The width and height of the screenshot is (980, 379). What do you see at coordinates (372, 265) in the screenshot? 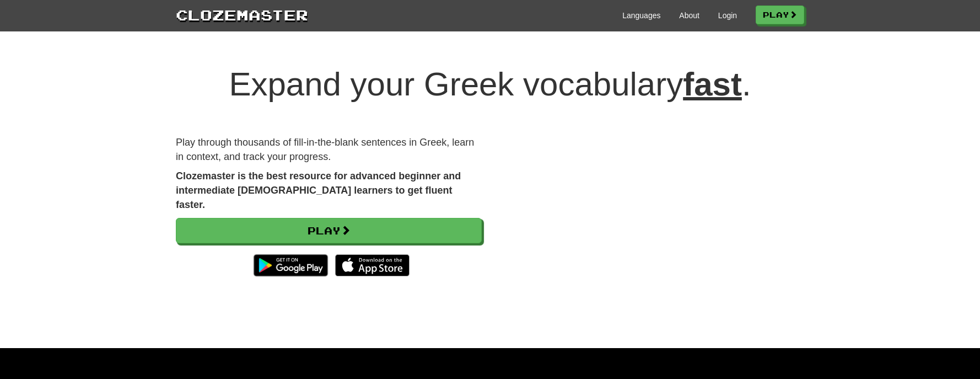
I see `img: Download_on_the_App_Store_Badge_US-UK_135x40-25178aeef6eb6b83b96f5f2d004eda3bffbb37122de64afbaef7...` at bounding box center [372, 265].